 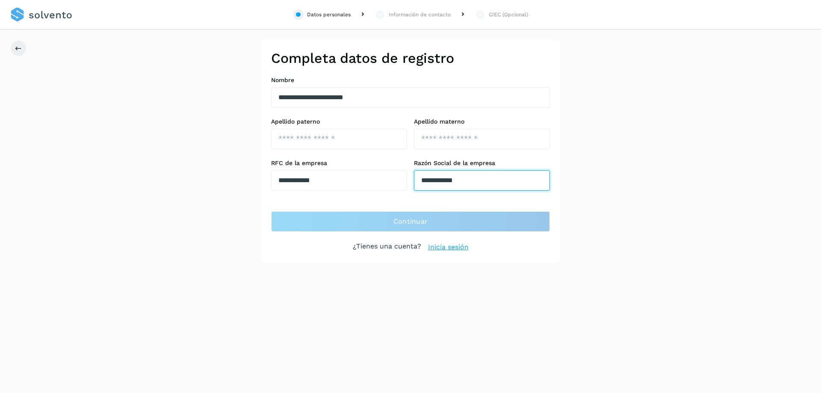 What do you see at coordinates (410, 221) in the screenshot?
I see `span: Continuar` at bounding box center [410, 221].